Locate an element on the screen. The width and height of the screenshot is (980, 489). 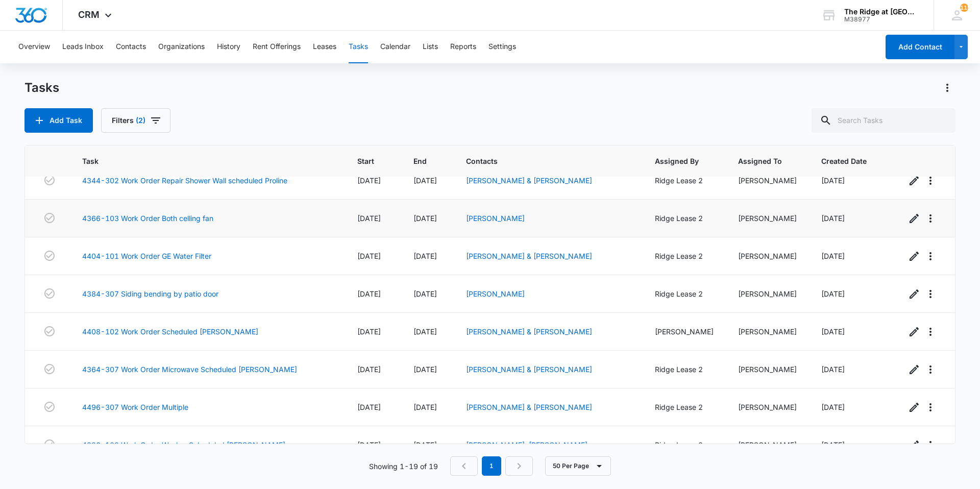
button: Lists is located at coordinates (430, 47).